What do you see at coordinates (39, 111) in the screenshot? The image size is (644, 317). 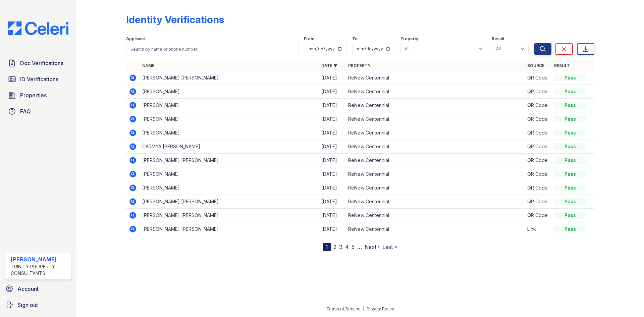 I see `a: FAQ` at bounding box center [39, 111].